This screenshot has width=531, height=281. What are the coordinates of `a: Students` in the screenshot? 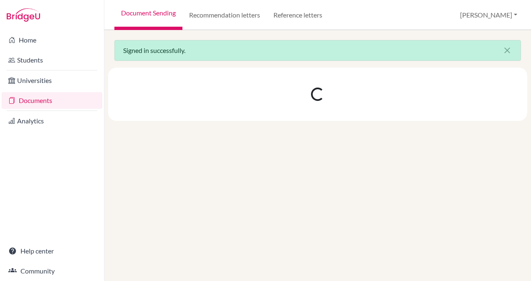 It's located at (52, 60).